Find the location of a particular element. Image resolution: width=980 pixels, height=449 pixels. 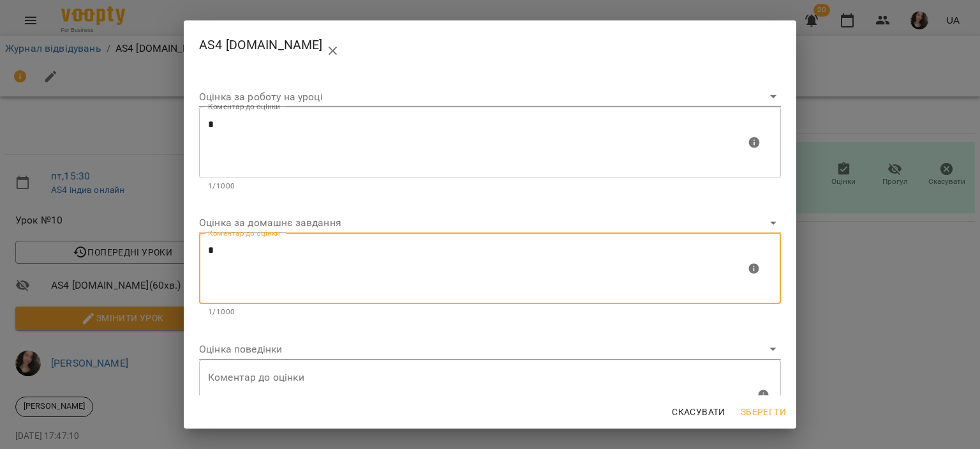

span: Зберегти is located at coordinates (763, 412).